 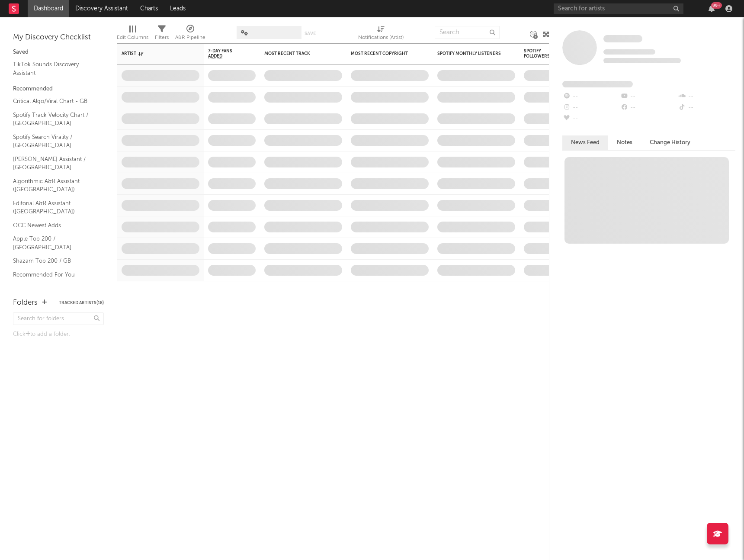 I want to click on div: Spotify Followers, so click(x=539, y=54).